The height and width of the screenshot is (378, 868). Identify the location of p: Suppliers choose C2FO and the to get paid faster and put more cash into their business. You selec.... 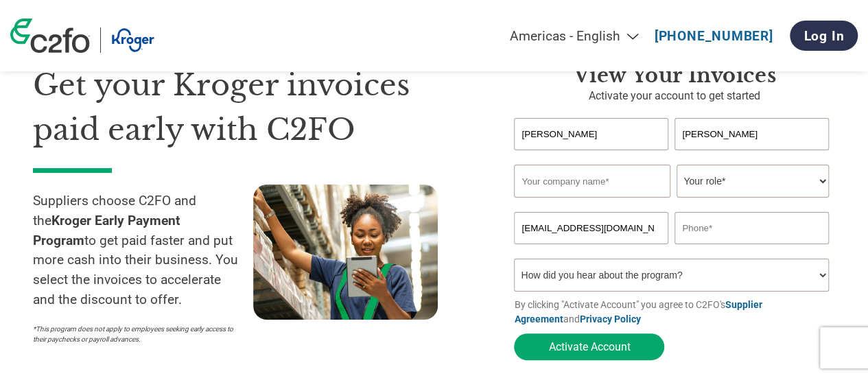
(142, 250).